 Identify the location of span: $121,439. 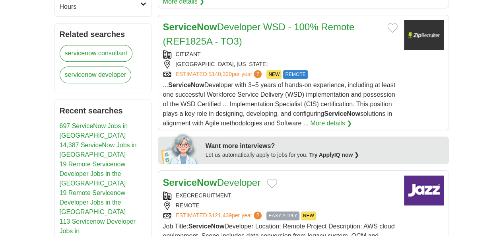
(220, 215).